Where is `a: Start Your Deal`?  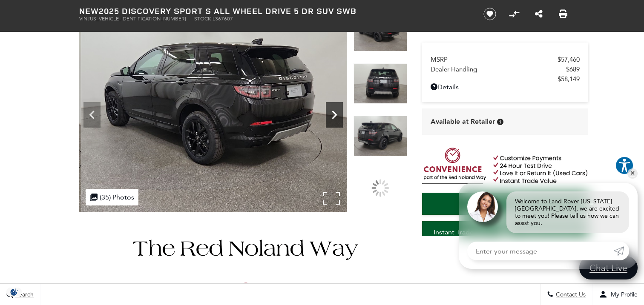
a: Start Your Deal is located at coordinates (505, 204).